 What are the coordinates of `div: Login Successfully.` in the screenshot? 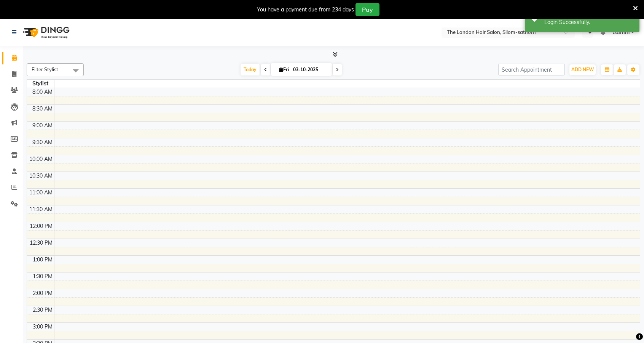 It's located at (589, 22).